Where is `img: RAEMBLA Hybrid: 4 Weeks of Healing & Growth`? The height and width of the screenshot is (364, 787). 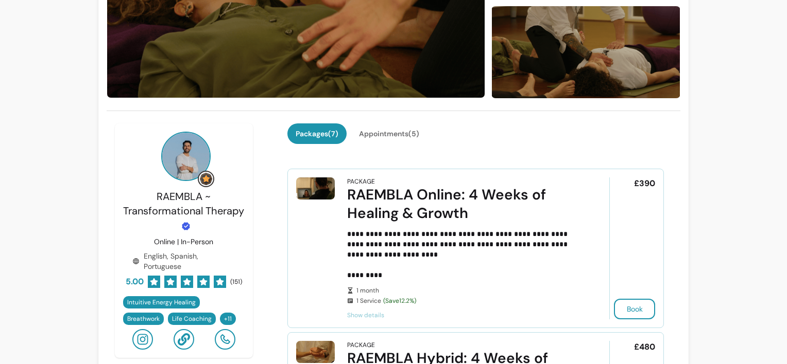 img: RAEMBLA Hybrid: 4 Weeks of Healing & Growth is located at coordinates (315, 352).